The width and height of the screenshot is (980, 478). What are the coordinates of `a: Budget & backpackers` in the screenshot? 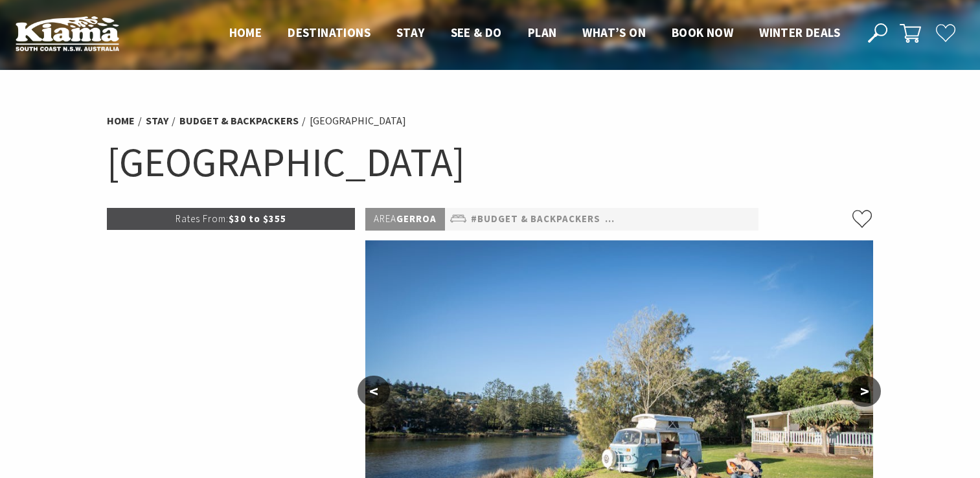 It's located at (239, 121).